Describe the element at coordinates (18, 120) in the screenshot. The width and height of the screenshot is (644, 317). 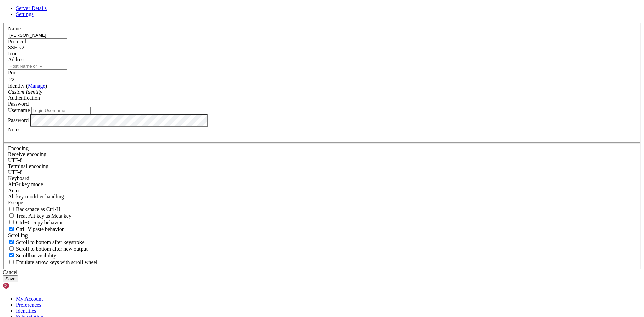
I see `label: Password` at that location.